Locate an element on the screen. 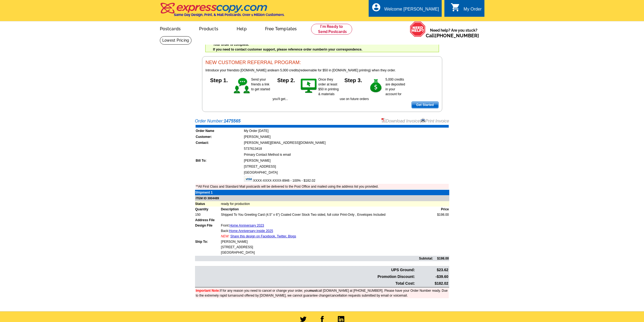  strong: Your order is complete. is located at coordinates (231, 45).